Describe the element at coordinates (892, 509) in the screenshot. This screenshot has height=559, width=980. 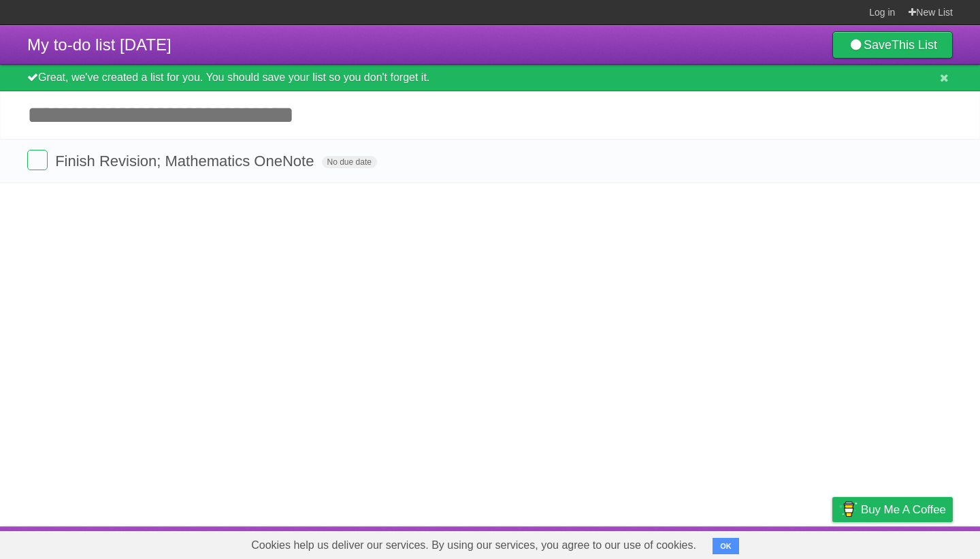
I see `a: Buy me a coffee` at that location.